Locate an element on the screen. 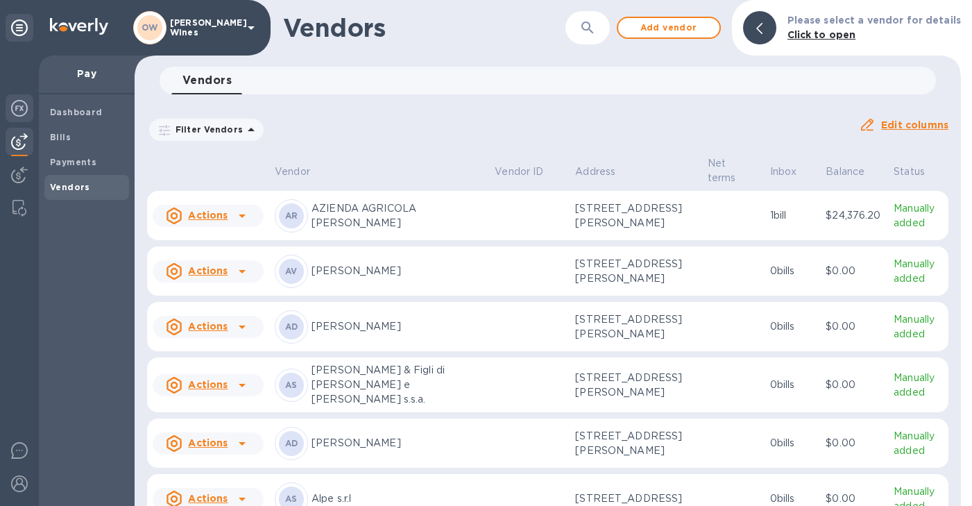 The image size is (972, 506). span: Net terms is located at coordinates (734, 171).